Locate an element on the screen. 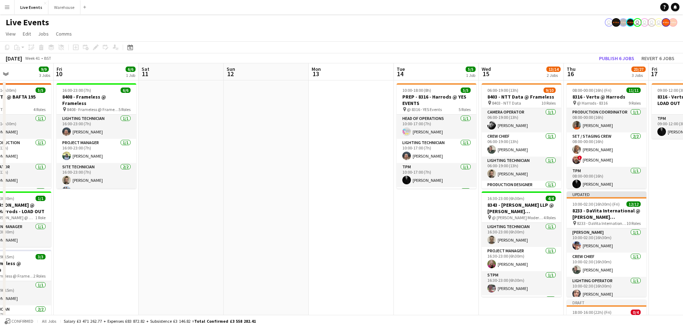 The width and height of the screenshot is (683, 327). div: 08:00-00:00 (16h) (Fri)11/118316 - Vertu @ Harrods @ Harrods - 83169 RolesProduction Coordinator1... is located at coordinates (606, 136).